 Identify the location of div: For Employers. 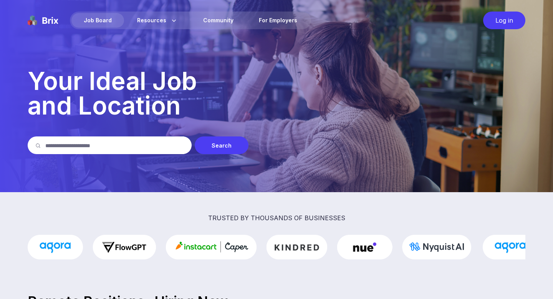
(278, 20).